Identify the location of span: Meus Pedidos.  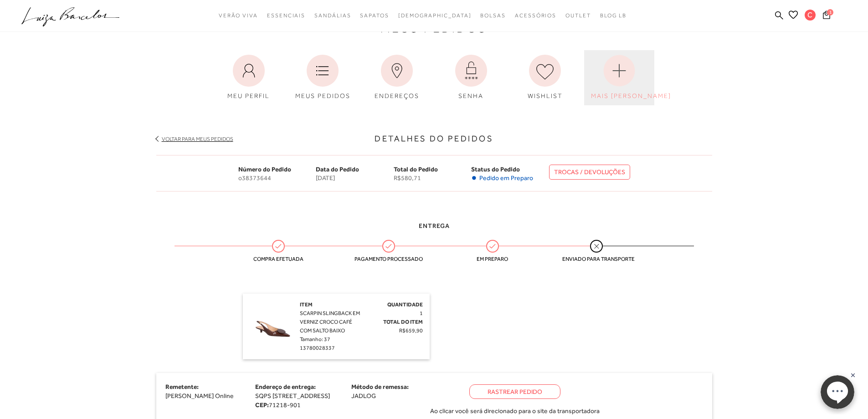
(434, 28).